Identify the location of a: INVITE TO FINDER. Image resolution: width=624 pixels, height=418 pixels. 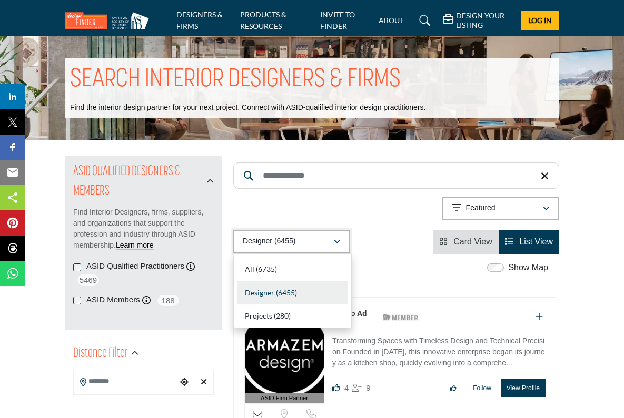
(337, 20).